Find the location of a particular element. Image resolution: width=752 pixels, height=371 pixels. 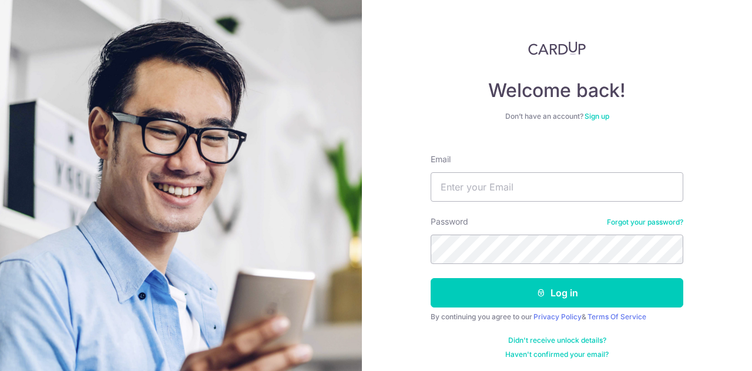

h4: Welcome back! is located at coordinates (557, 90).